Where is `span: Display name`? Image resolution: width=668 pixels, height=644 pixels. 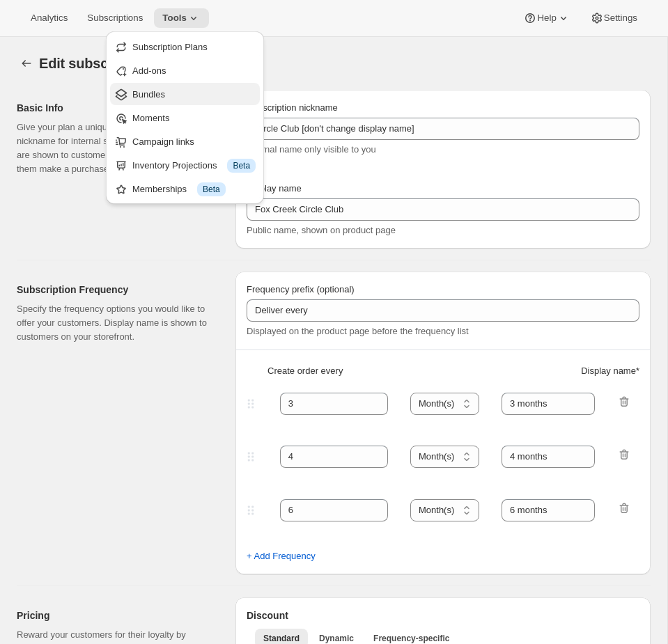 span: Display name is located at coordinates (274, 188).